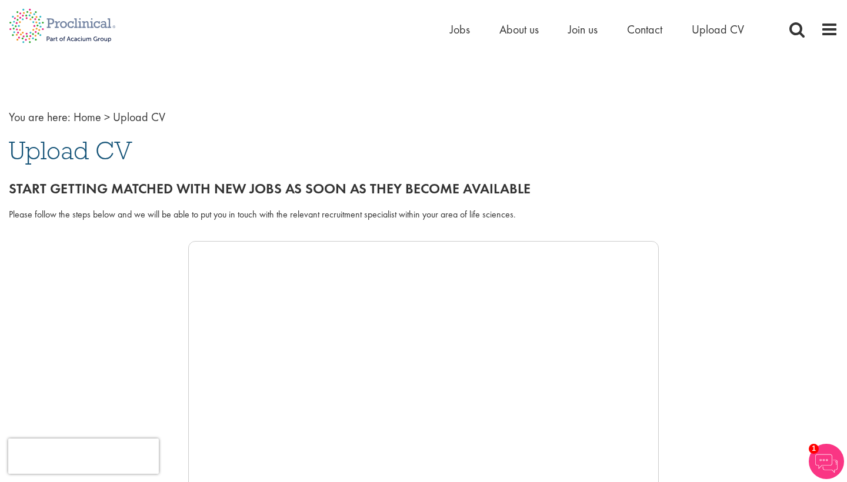  Describe the element at coordinates (583, 29) in the screenshot. I see `a: Join us` at that location.